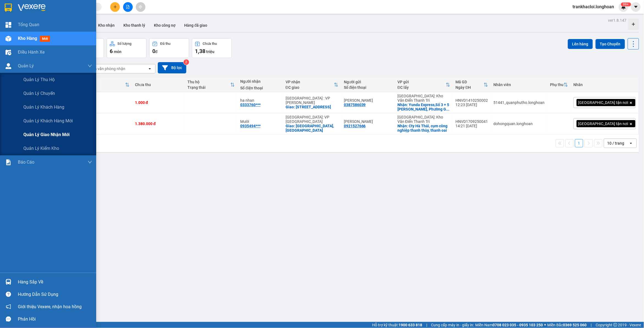 The image size is (644, 328). I want to click on button: Tạo Chuyến, so click(610, 44).